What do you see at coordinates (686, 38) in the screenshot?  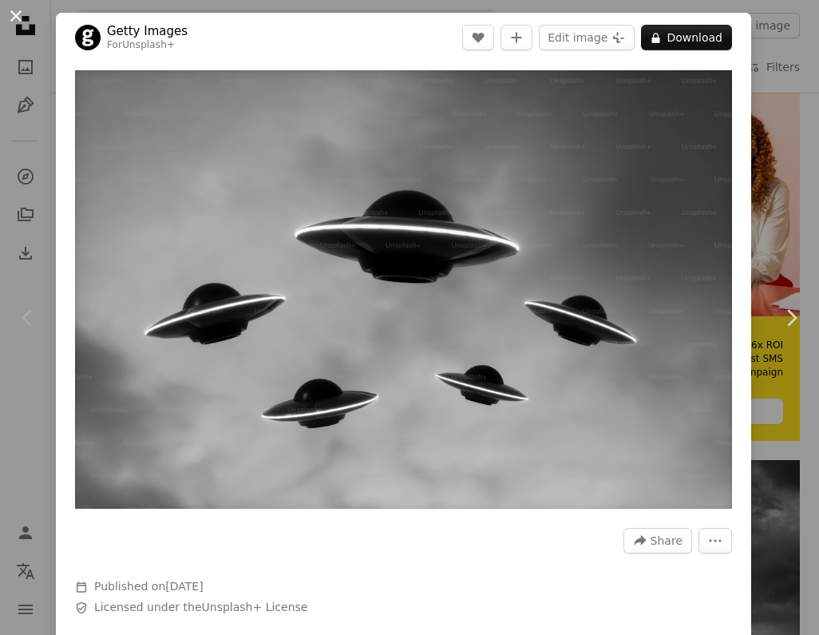 I see `button: Download` at bounding box center [686, 38].